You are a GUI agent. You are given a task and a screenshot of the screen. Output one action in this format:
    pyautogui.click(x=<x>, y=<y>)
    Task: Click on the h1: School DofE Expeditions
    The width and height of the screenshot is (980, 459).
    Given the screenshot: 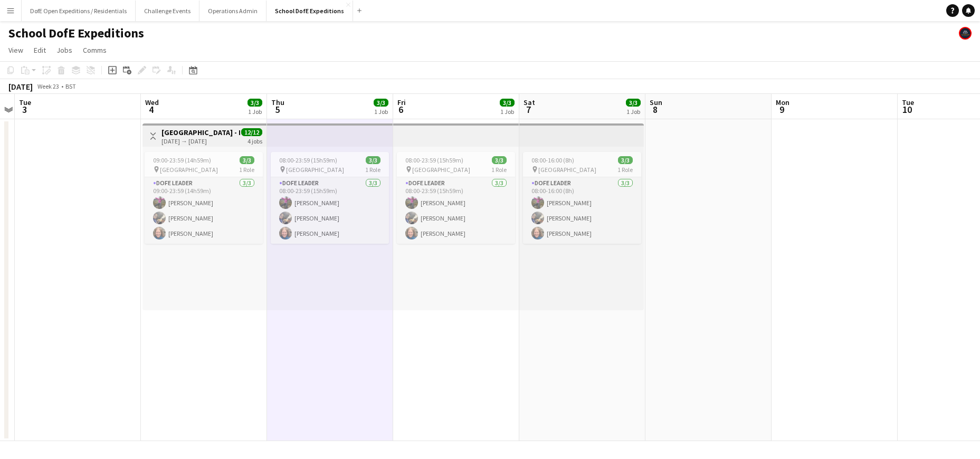 What is the action you would take?
    pyautogui.click(x=76, y=34)
    